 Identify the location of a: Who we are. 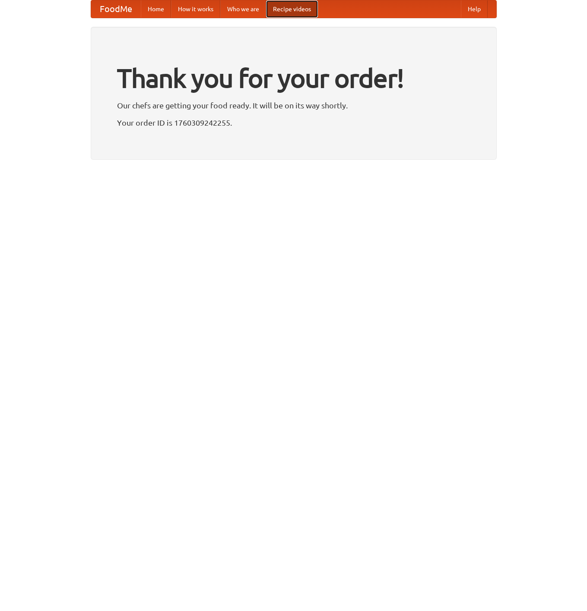
(243, 9).